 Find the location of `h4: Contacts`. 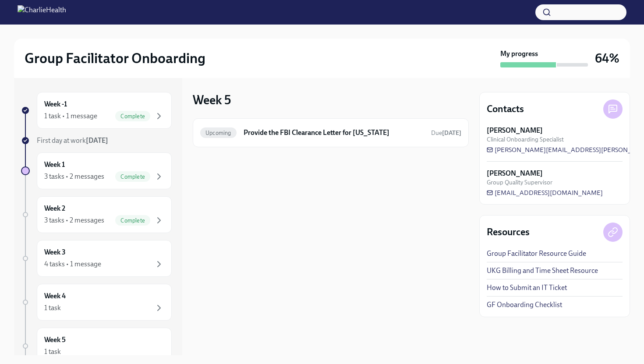

h4: Contacts is located at coordinates (505, 109).